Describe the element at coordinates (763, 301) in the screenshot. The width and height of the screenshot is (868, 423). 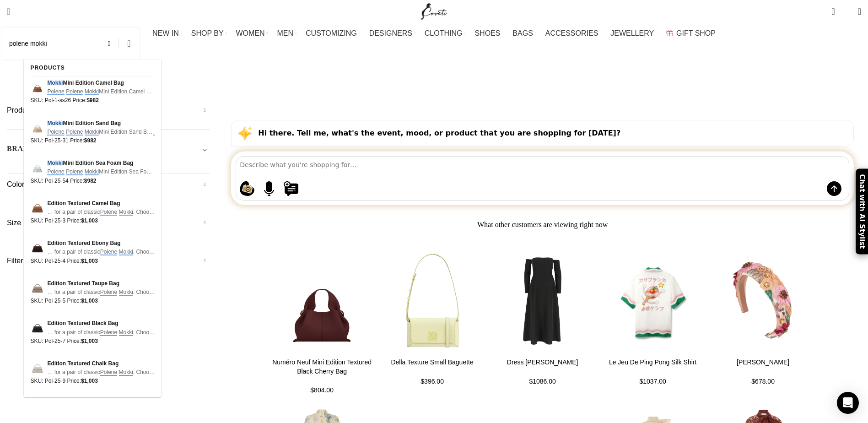
I see `img: Jennifer-Behr-Sheryl-Headband-scaled26022_nobg.png` at that location.